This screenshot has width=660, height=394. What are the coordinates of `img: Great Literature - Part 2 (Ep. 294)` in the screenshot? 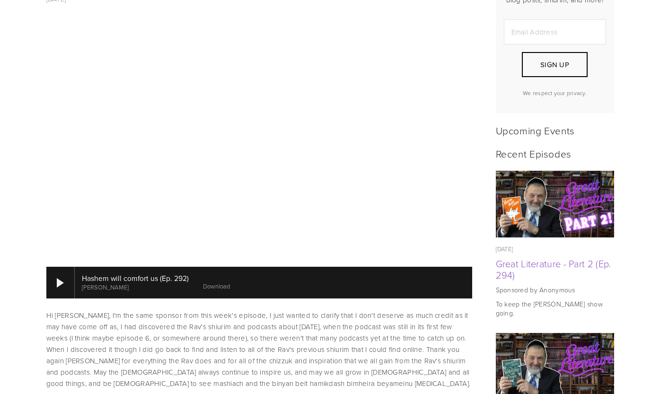 It's located at (555, 204).